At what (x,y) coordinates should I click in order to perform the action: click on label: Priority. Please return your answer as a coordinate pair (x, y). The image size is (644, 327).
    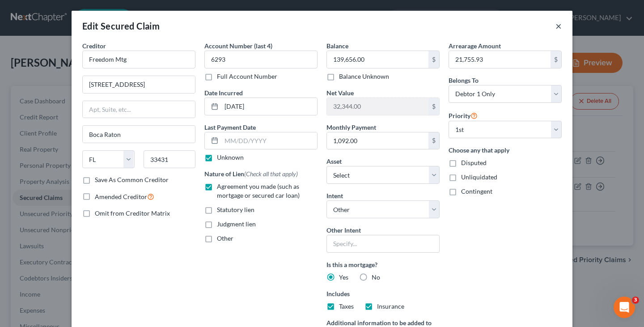
    Looking at the image, I should click on (463, 116).